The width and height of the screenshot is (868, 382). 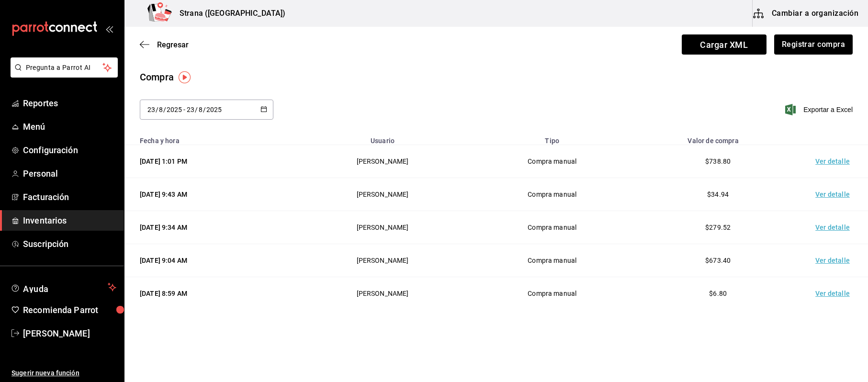 What do you see at coordinates (718, 138) in the screenshot?
I see `th: Valor de compra` at bounding box center [718, 138].